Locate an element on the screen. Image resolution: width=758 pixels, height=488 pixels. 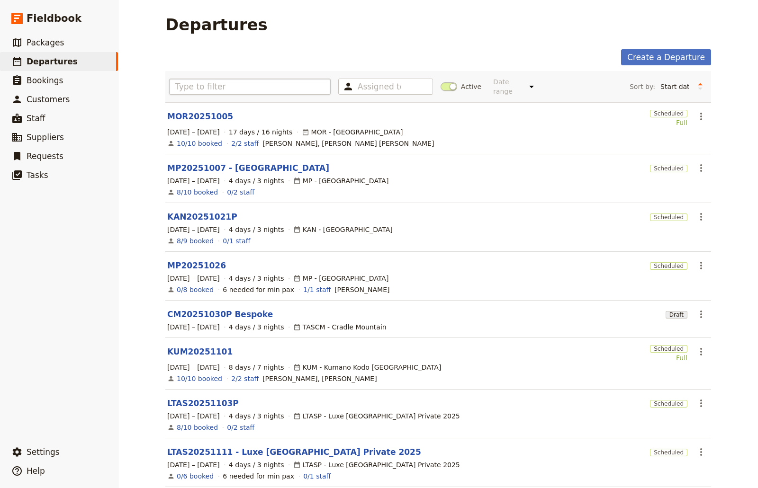
button: Change sort direction is located at coordinates (700, 87).